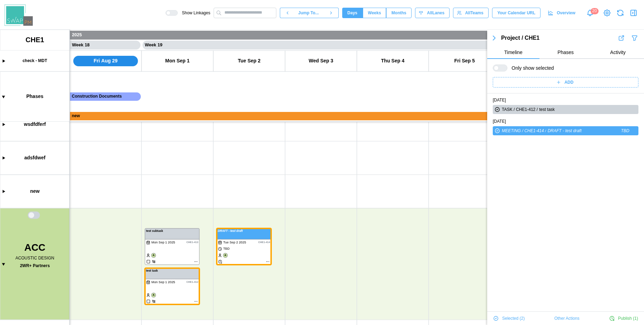 This screenshot has height=325, width=644. I want to click on a: Notifications, so click(590, 13).